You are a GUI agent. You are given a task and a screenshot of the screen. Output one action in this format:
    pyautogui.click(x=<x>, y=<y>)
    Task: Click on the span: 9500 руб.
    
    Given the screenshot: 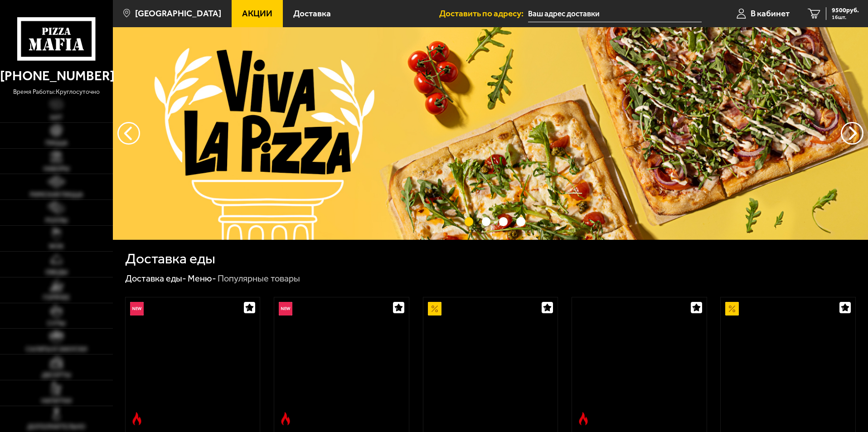 What is the action you would take?
    pyautogui.click(x=845, y=10)
    